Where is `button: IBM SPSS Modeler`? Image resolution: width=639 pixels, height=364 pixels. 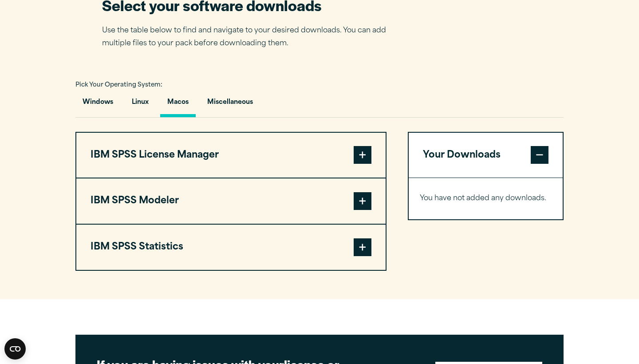 button: IBM SPSS Modeler is located at coordinates (231, 201).